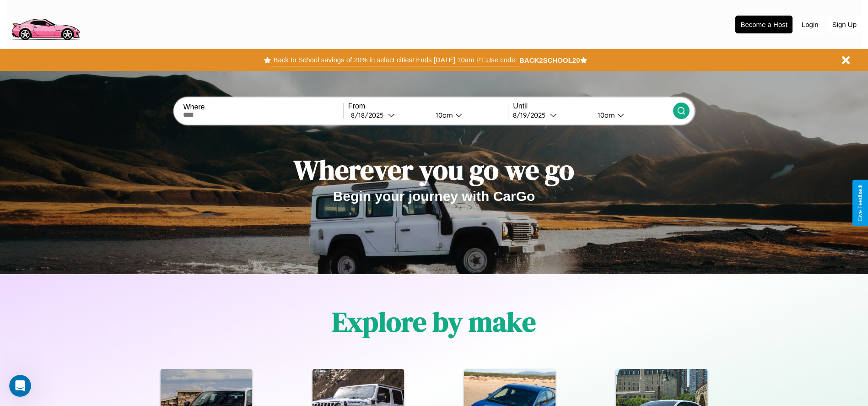 The image size is (868, 406). I want to click on b: BACK2SCHOOL20, so click(549, 60).